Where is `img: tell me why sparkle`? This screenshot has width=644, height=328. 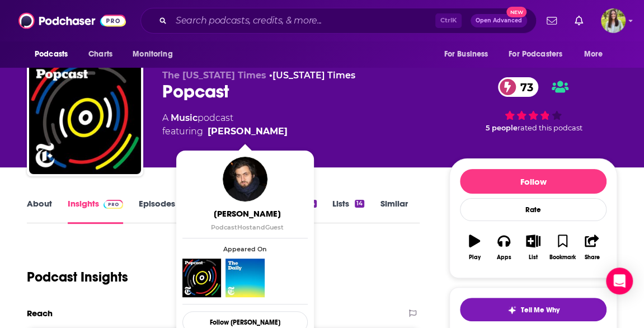 img: tell me why sparkle is located at coordinates (512, 310).